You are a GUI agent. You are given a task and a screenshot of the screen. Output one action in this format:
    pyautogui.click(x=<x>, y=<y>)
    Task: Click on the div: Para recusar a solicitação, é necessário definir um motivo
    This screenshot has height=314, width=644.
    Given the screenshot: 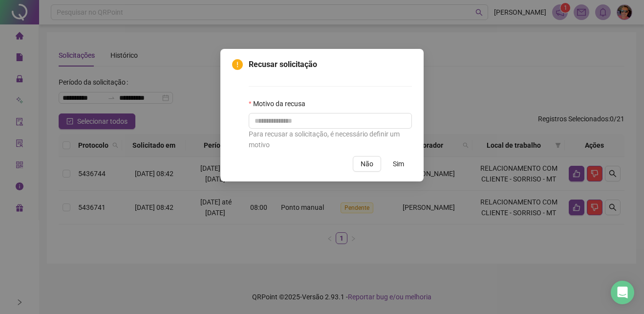 What is the action you would take?
    pyautogui.click(x=330, y=140)
    